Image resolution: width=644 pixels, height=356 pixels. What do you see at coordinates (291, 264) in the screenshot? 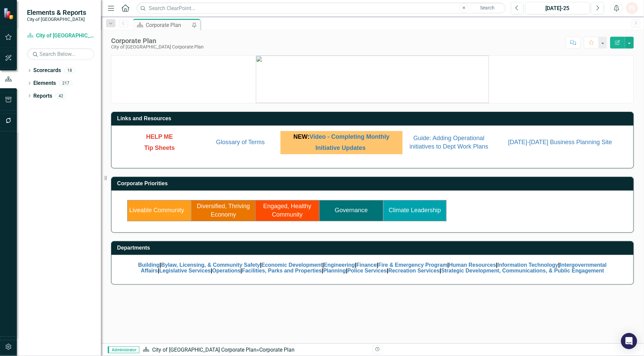
I see `a: Economic Development` at bounding box center [291, 264].